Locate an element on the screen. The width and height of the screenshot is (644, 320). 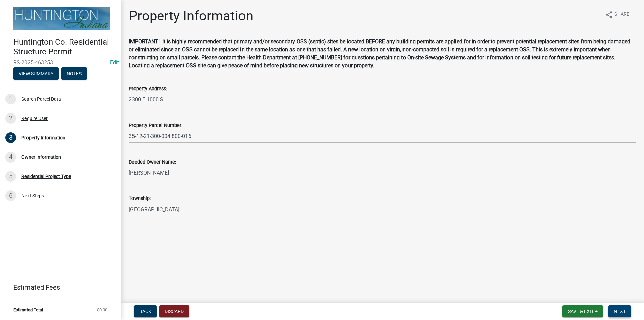
button: Next is located at coordinates (619, 311).